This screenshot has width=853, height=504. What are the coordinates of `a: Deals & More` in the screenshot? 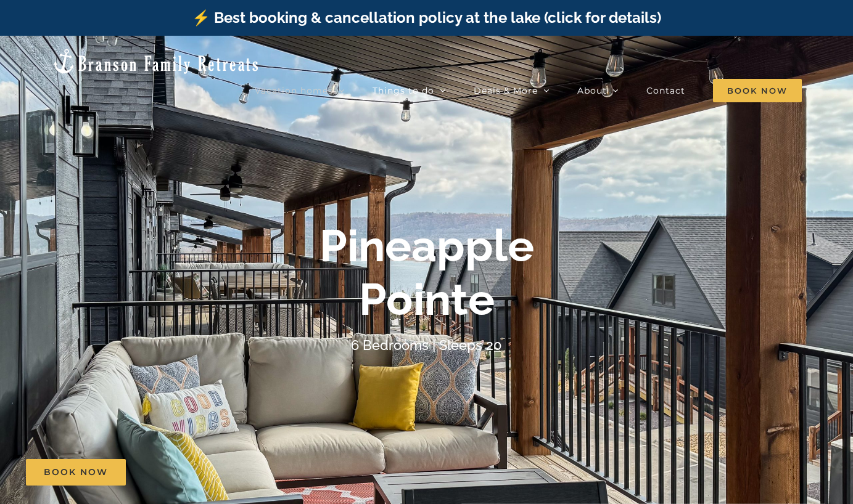 It's located at (511, 91).